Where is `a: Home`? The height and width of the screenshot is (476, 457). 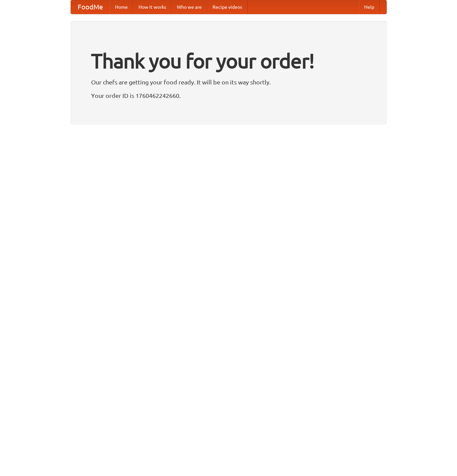
a: Home is located at coordinates (122, 7).